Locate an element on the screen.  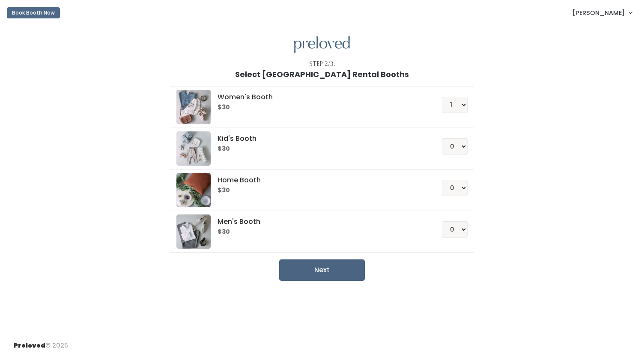
span: Preloved is located at coordinates (30, 346).